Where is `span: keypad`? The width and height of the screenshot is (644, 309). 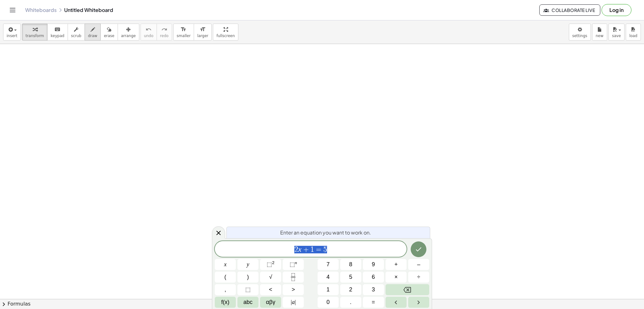
span: keypad is located at coordinates (57, 36).